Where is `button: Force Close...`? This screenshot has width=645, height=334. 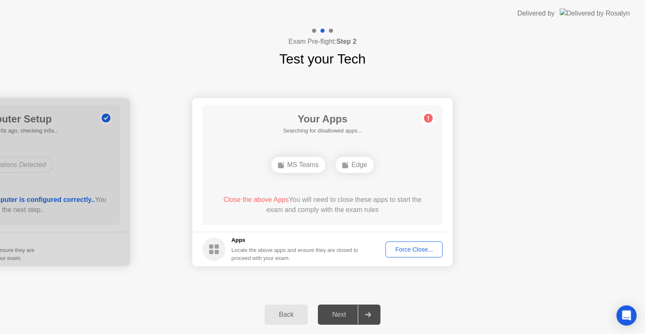
button: Force Close... is located at coordinates (414, 249).